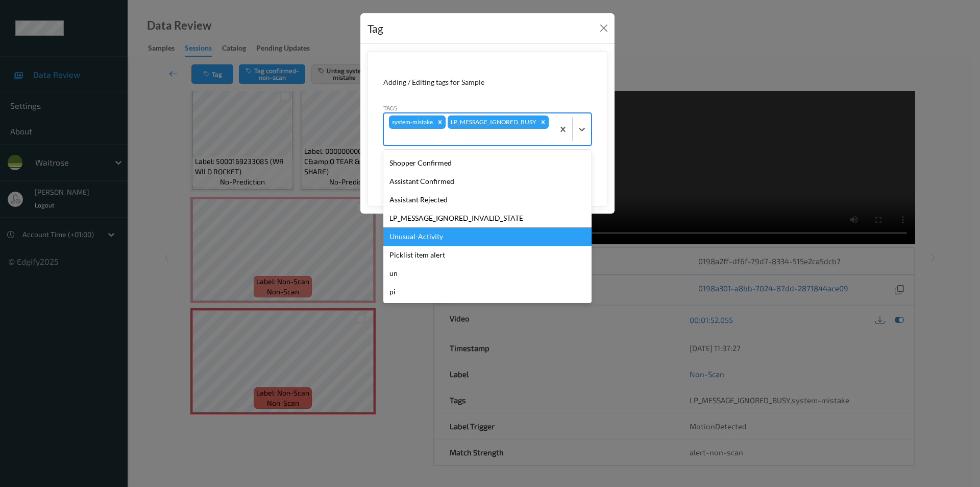 The height and width of the screenshot is (487, 980). Describe the element at coordinates (411, 122) in the screenshot. I see `div: system-mistake` at that location.